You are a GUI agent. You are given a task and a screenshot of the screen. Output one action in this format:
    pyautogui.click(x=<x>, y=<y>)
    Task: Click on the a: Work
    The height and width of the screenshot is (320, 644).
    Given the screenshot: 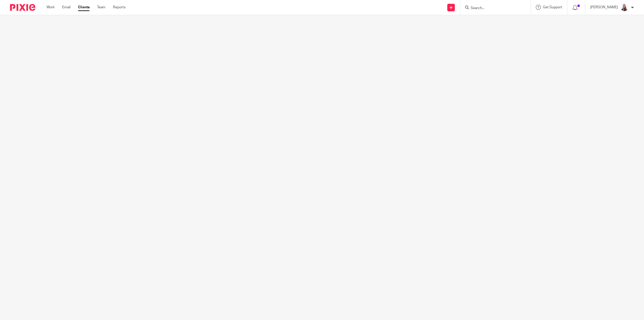 What is the action you would take?
    pyautogui.click(x=50, y=8)
    